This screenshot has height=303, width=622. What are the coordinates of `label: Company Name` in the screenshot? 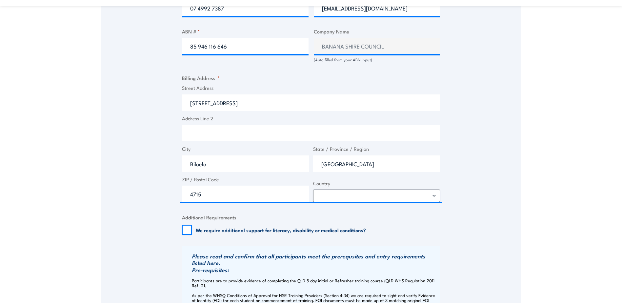 It's located at (377, 31).